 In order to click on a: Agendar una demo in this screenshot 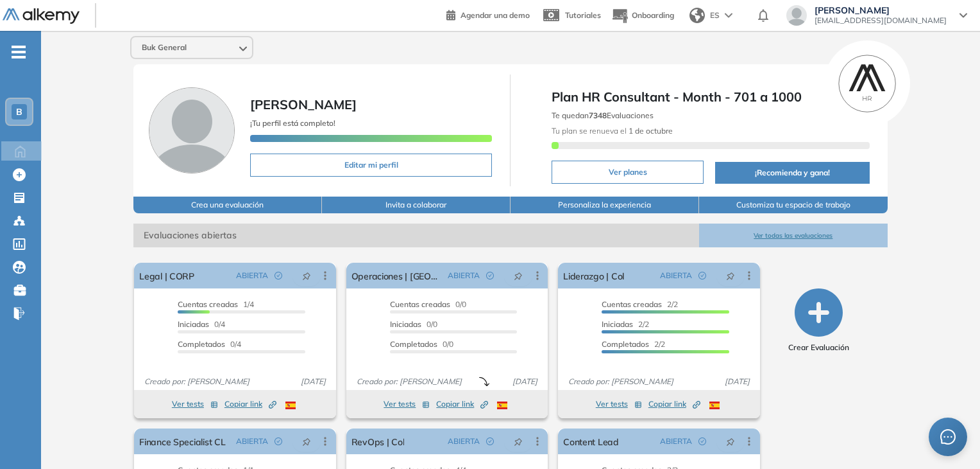, I will do `click(489, 14)`.